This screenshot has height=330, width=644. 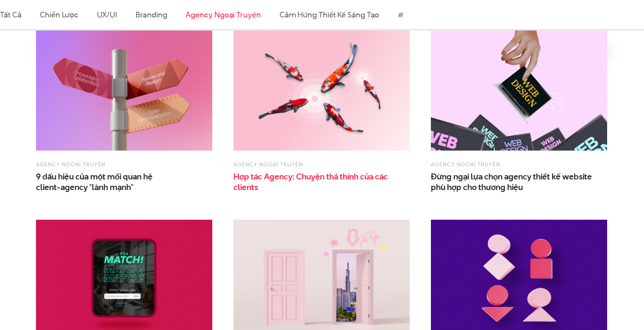 I want to click on span: phù hợp cho thương hiệu, so click(x=477, y=187).